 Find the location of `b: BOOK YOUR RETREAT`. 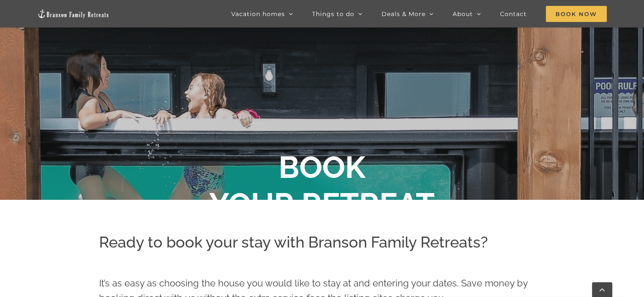

b: BOOK YOUR RETREAT is located at coordinates (322, 186).